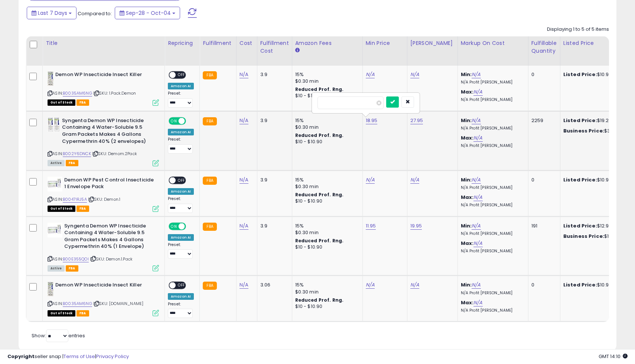  Describe the element at coordinates (52, 13) in the screenshot. I see `span: Last 7 Days` at that location.